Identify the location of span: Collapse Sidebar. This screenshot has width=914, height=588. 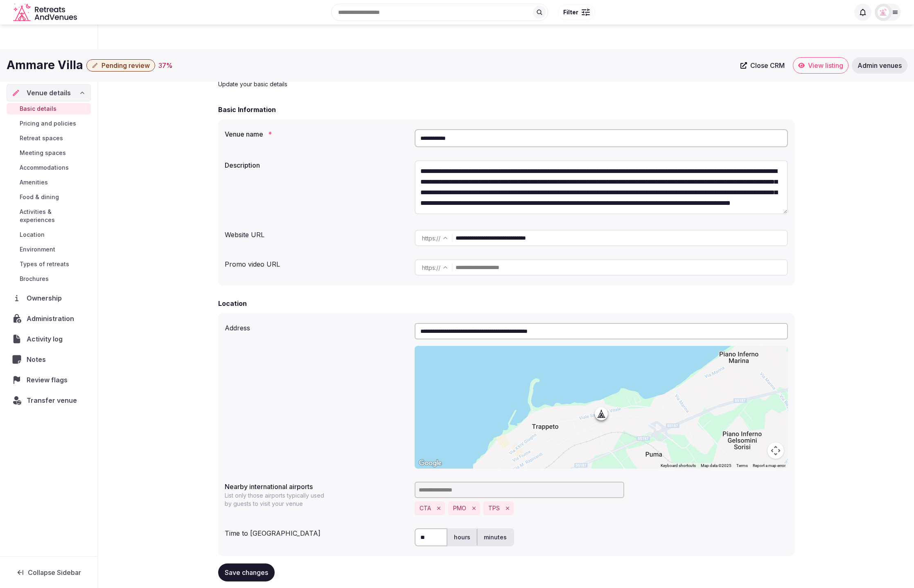
(55, 573).